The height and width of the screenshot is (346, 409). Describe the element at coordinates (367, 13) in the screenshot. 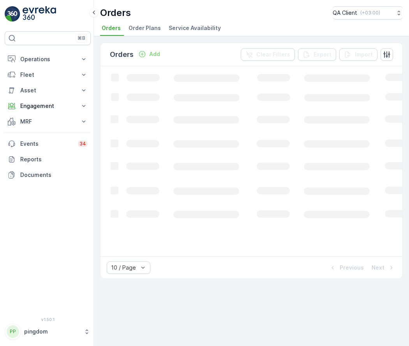

I see `button: QA Client(+03:00)` at that location.